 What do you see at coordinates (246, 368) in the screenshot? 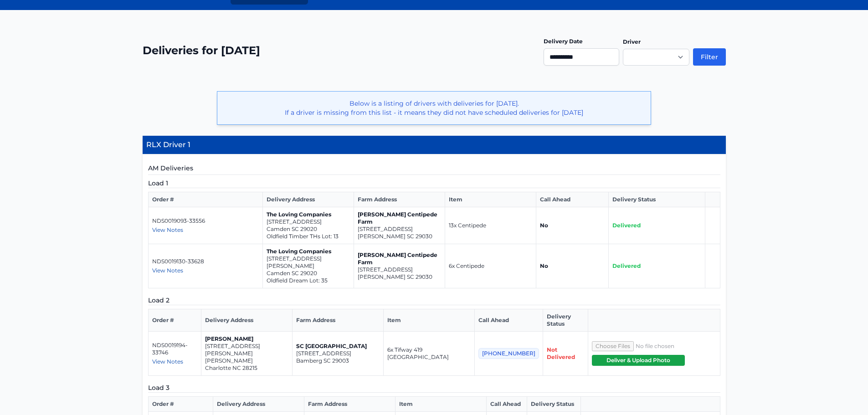
I see `p: Charlotte NC 28215` at bounding box center [246, 368].